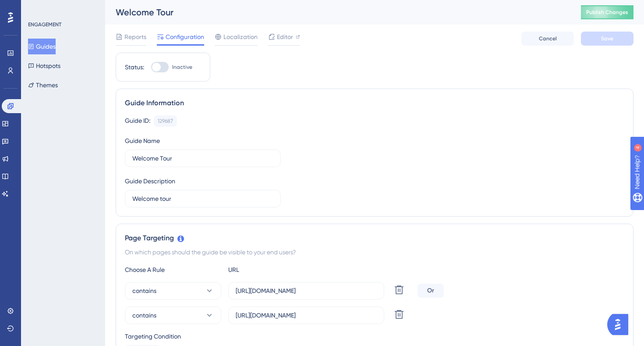 The width and height of the screenshot is (644, 346). I want to click on button: Themes, so click(43, 85).